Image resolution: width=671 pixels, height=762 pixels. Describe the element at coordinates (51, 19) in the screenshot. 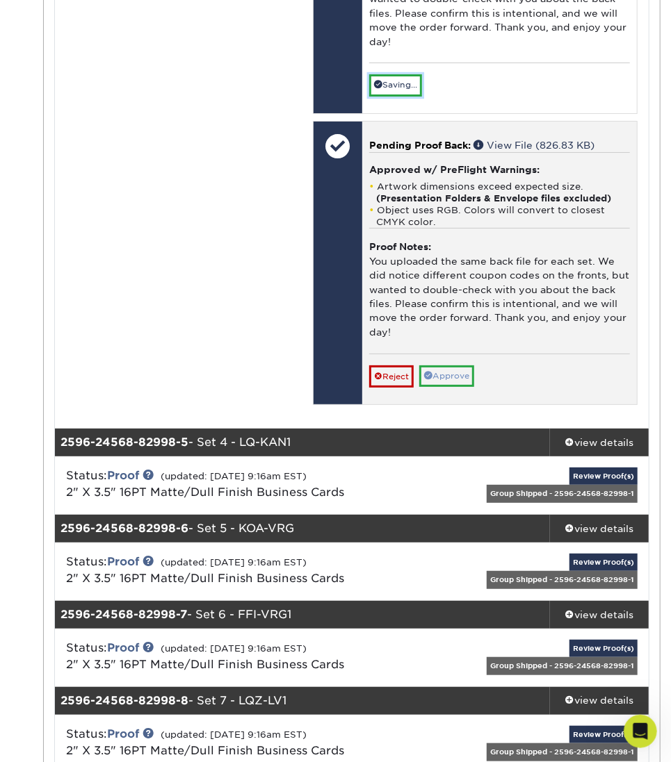

I see `img: Profile image for Avery` at that location.